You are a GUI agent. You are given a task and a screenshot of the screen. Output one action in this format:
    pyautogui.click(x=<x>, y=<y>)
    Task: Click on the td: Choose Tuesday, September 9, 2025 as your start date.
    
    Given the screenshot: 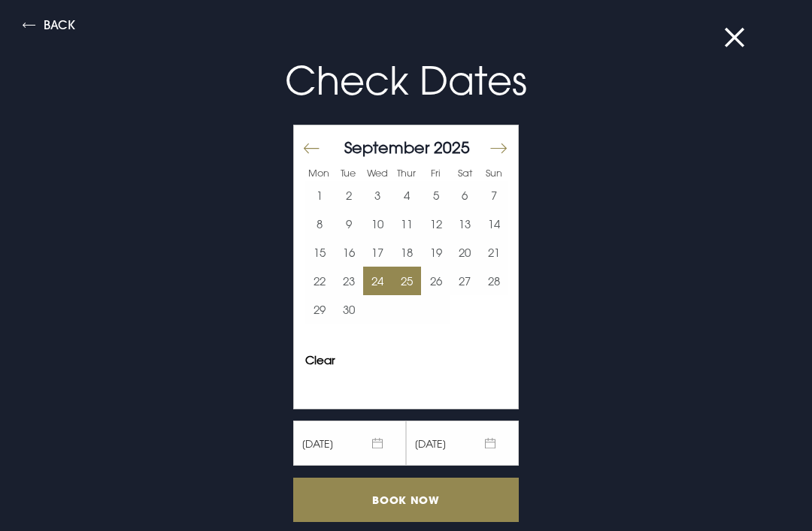 What is the action you would take?
    pyautogui.click(x=349, y=224)
    